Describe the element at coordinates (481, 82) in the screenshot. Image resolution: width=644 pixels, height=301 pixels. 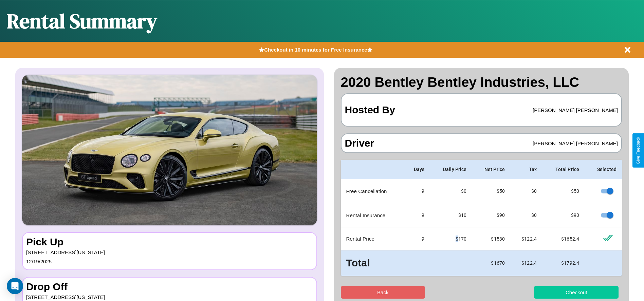
I see `h2: 2020 Bentley Bentley Industries, LLC` at that location.